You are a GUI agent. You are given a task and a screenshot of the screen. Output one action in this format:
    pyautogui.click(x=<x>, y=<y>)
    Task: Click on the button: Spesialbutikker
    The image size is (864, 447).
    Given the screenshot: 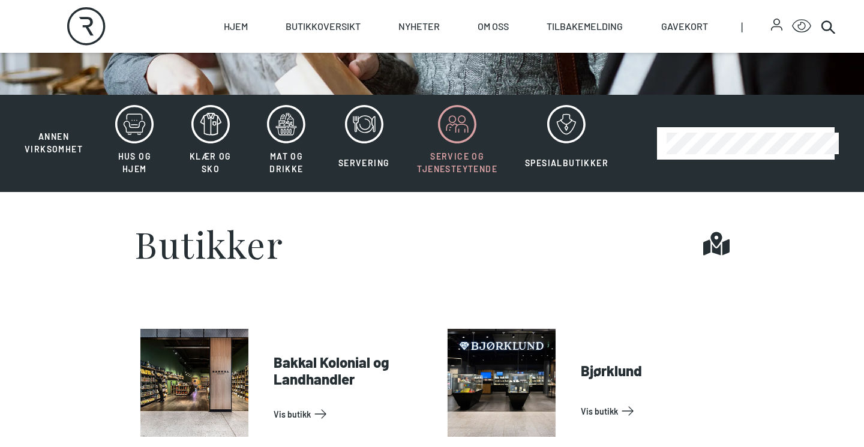 What is the action you would take?
    pyautogui.click(x=566, y=143)
    